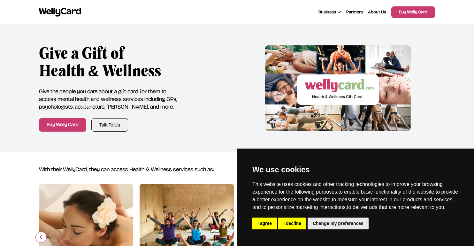  What do you see at coordinates (338, 223) in the screenshot?
I see `button: Change my preferences` at bounding box center [338, 223].